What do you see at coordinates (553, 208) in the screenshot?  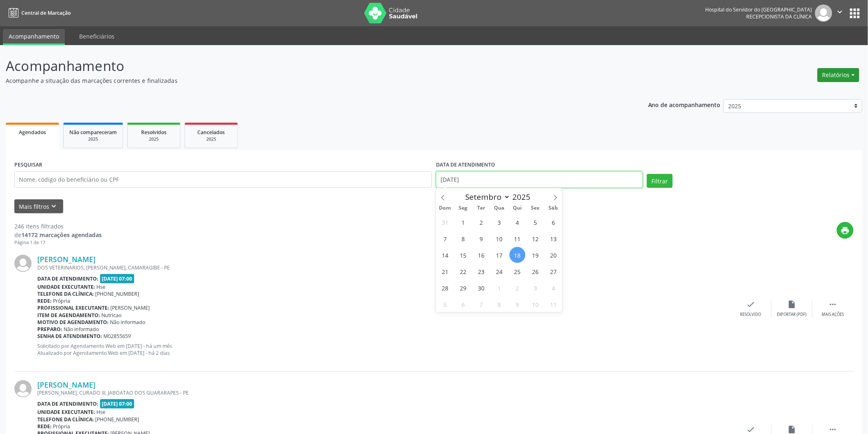 I see `span: Sáb` at bounding box center [553, 208].